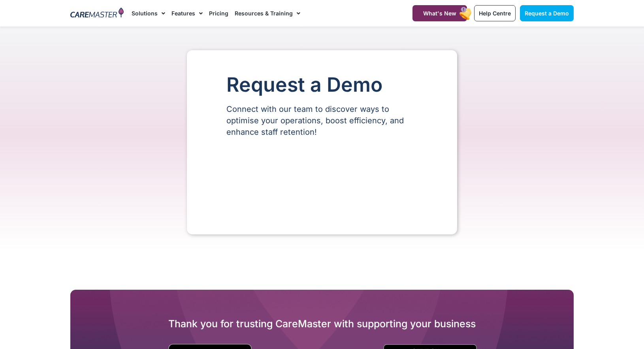  Describe the element at coordinates (547, 13) in the screenshot. I see `a: Request a Demo` at that location.